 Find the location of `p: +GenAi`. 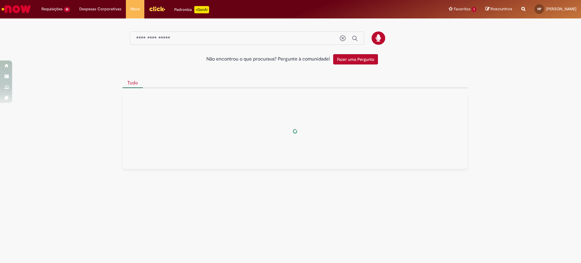

p: +GenAi is located at coordinates (202, 10).